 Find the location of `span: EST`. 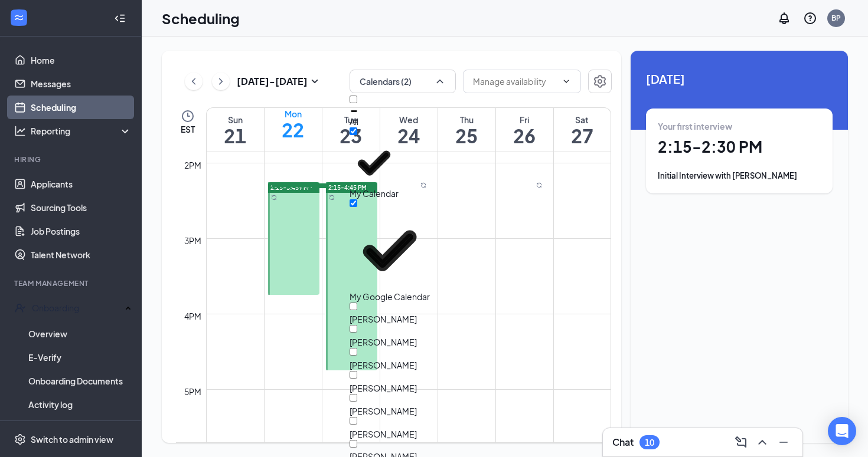

span: EST is located at coordinates (188, 129).